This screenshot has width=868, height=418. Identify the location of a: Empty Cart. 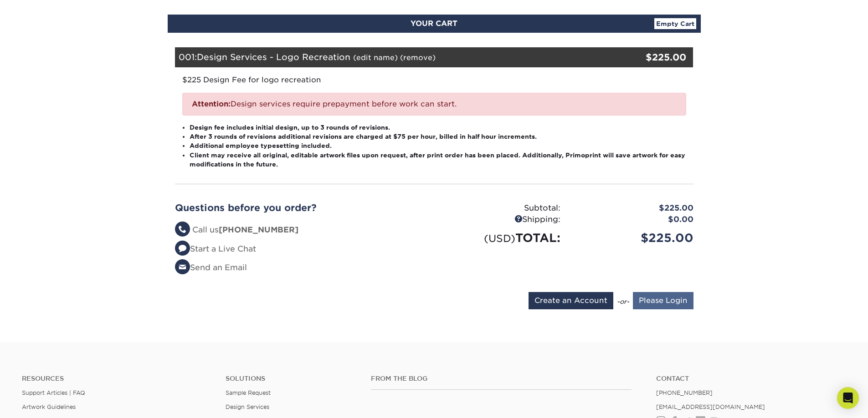
(675, 24).